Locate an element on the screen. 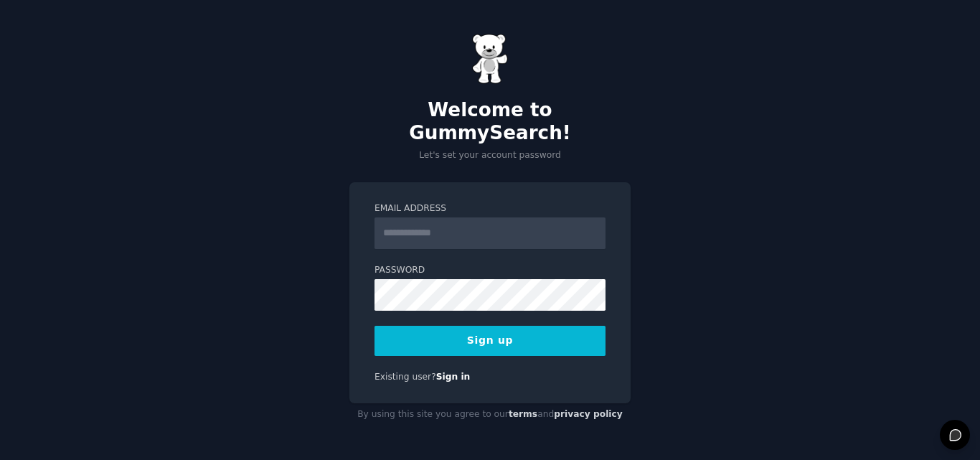 The image size is (980, 460). h2: Welcome to GummySearch! is located at coordinates (490, 121).